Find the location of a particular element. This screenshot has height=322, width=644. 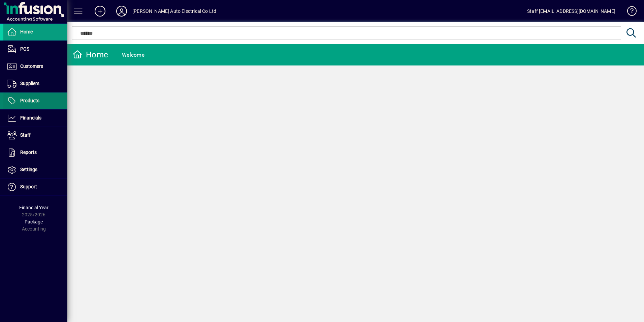

span: Package is located at coordinates (34, 222).